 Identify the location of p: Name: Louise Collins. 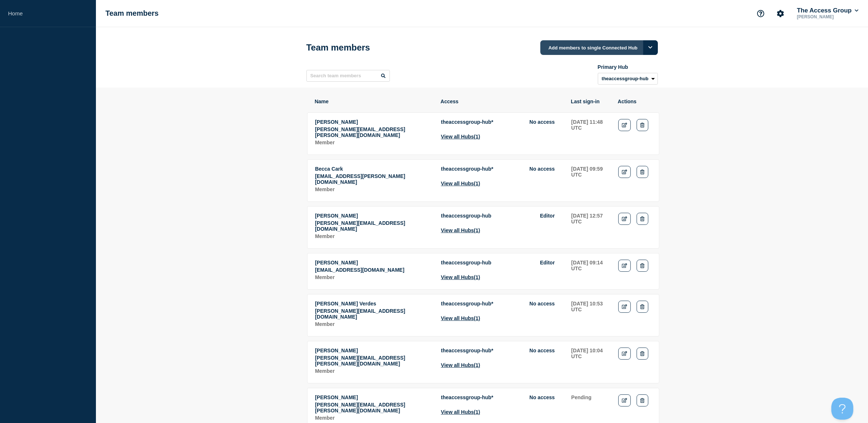
(374, 122).